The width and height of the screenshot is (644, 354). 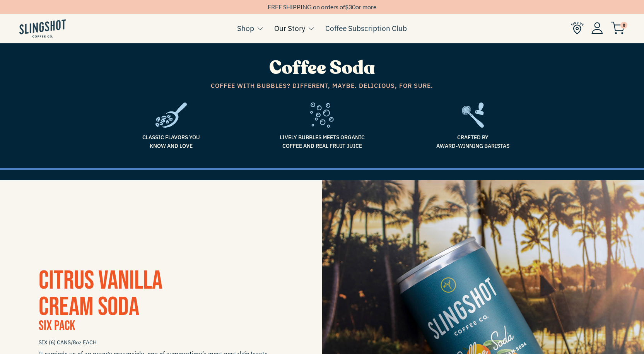 What do you see at coordinates (290, 28) in the screenshot?
I see `a: Our Story` at bounding box center [290, 28].